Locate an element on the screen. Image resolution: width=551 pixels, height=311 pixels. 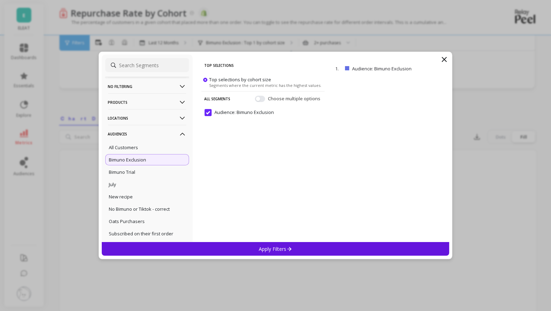
span: Segments where the current metric has the highest values. is located at coordinates (265, 85).